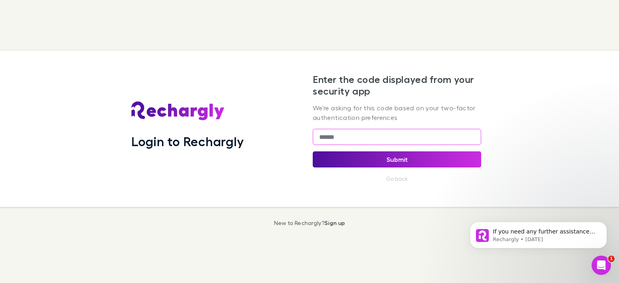 The image size is (619, 283). I want to click on div: message notification from Rechargly, 4d ago. If you need any further assistance with downloading ..., so click(81, 30).